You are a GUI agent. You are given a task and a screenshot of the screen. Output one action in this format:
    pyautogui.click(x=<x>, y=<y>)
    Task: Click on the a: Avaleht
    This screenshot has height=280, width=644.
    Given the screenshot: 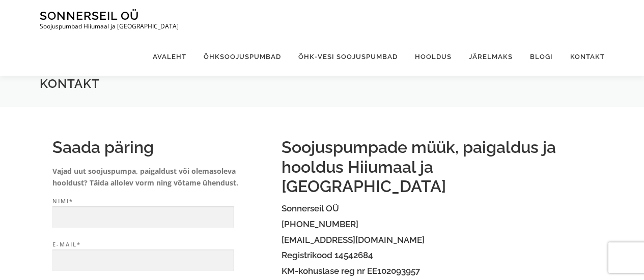 What is the action you would take?
    pyautogui.click(x=170, y=56)
    